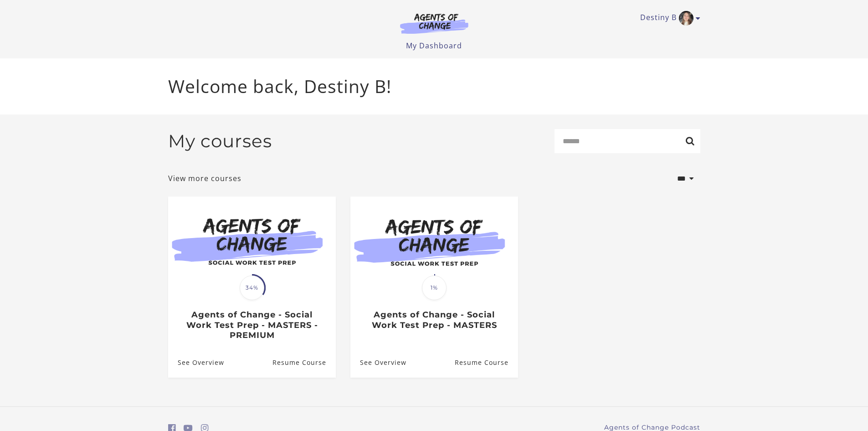 The image size is (868, 431). I want to click on p: Welcome back, Destiny B!, so click(434, 86).